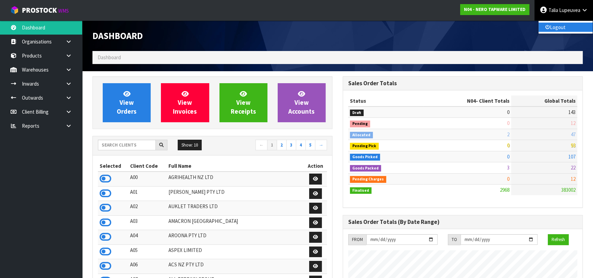  What do you see at coordinates (113, 166) in the screenshot?
I see `th: Selected` at bounding box center [113, 166].